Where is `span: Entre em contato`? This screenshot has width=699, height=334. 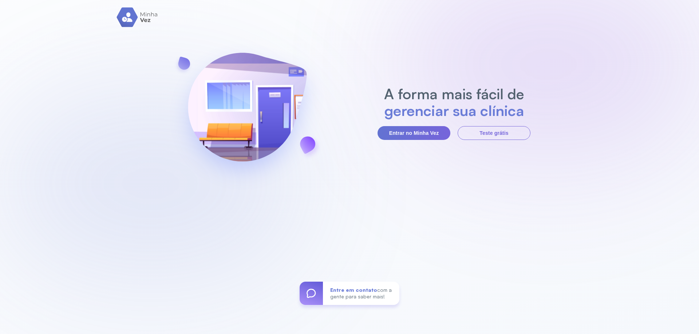
span: Entre em contato is located at coordinates (353, 290).